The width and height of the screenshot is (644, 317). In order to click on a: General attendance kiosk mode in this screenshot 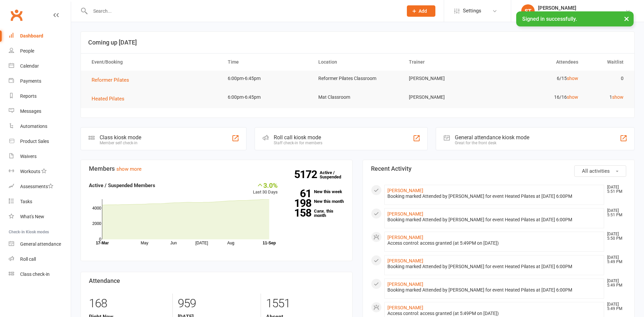, I will do `click(40, 244)`.